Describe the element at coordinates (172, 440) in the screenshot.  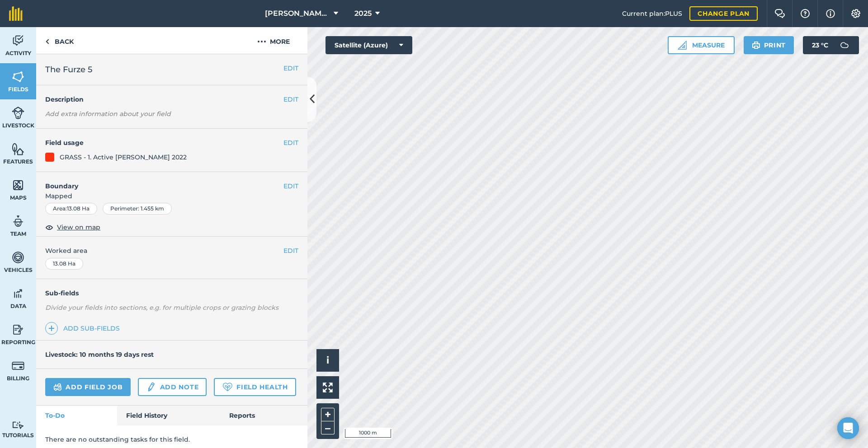
I see `p: There are no outstanding tasks for this field.` at that location.